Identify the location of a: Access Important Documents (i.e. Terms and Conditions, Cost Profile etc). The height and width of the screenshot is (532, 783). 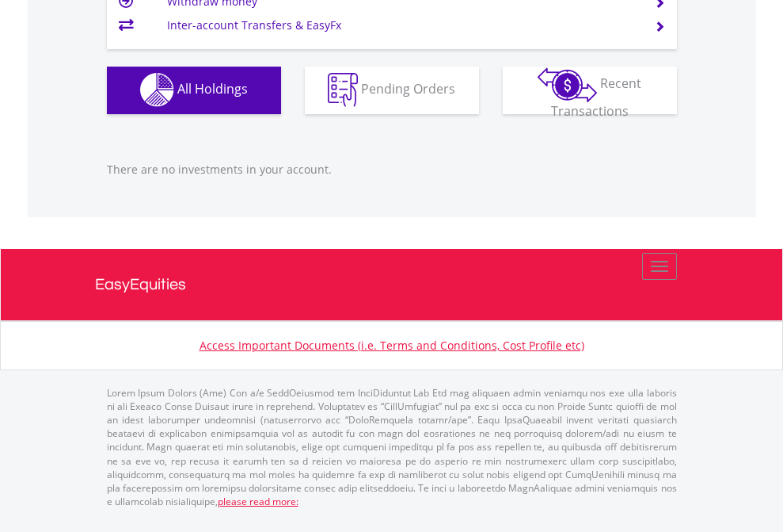
(392, 345).